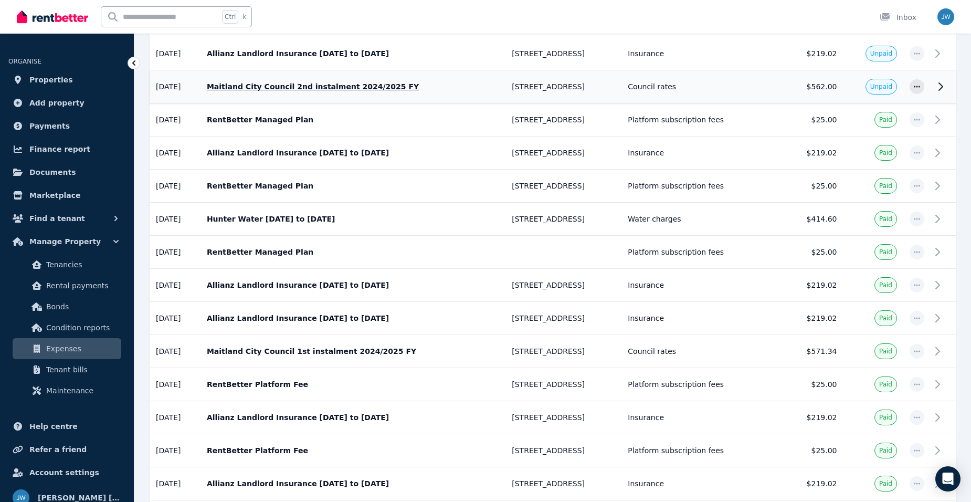  Describe the element at coordinates (67, 307) in the screenshot. I see `a: Bonds` at that location.